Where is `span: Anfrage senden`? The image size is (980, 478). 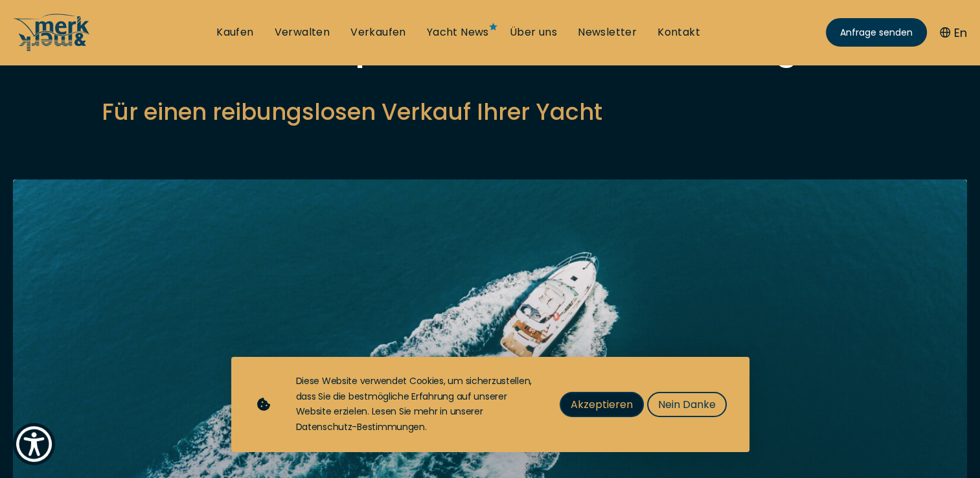 span: Anfrage senden is located at coordinates (876, 32).